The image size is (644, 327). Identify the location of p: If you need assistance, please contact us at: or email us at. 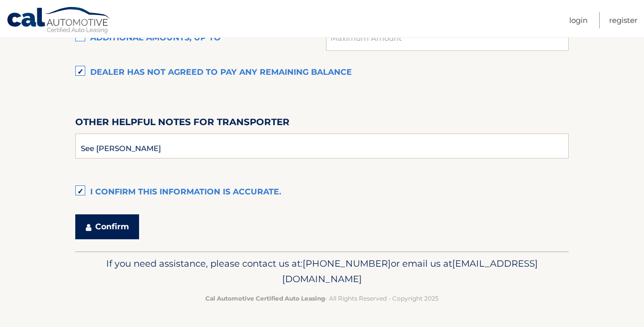
(322, 271).